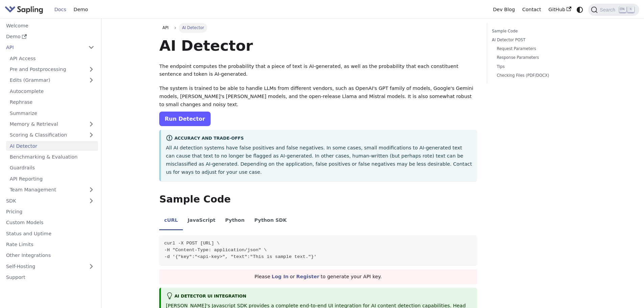 Image resolution: width=644 pixels, height=308 pixels. I want to click on a: Welcome, so click(50, 26).